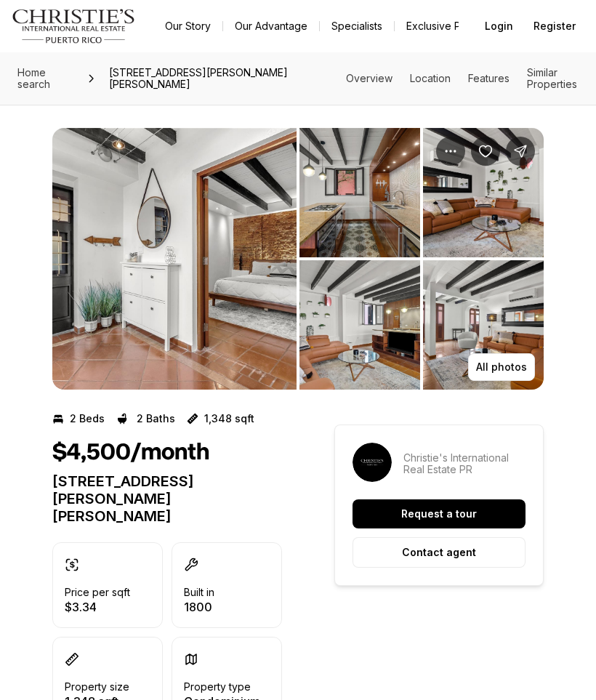 The width and height of the screenshot is (596, 700). I want to click on a: Skip to: Location, so click(430, 78).